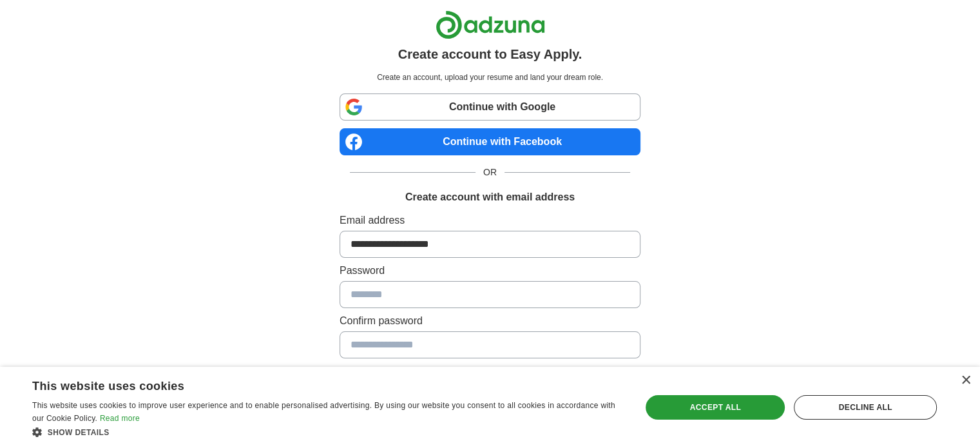 This screenshot has height=448, width=980. I want to click on h1: Create account with email address, so click(490, 198).